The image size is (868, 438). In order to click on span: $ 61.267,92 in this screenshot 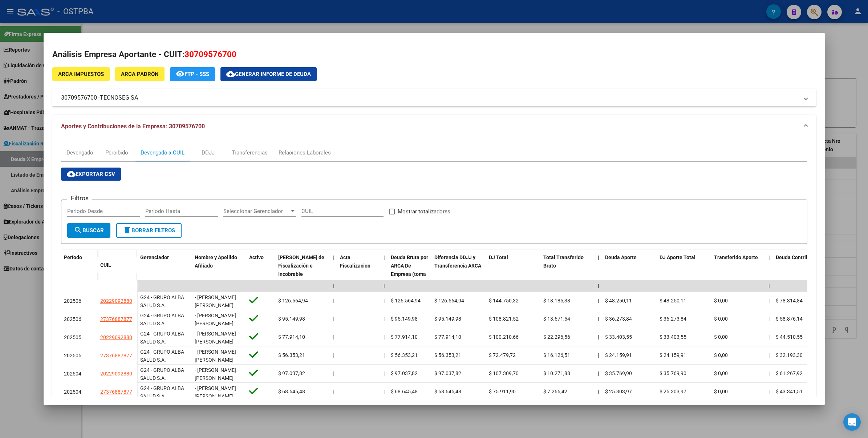, I will do `click(789, 373)`.